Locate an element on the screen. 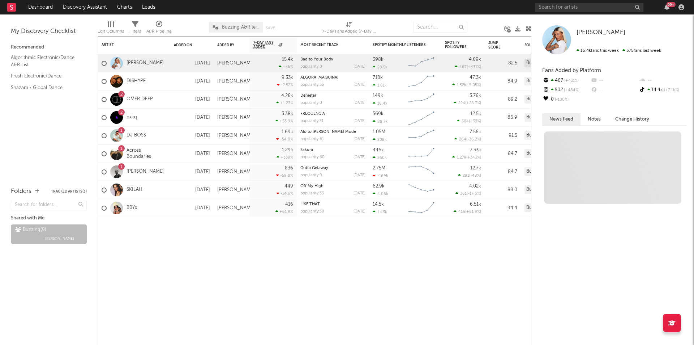 The height and width of the screenshot is (345, 694). div: 82.5 is located at coordinates (503, 63).